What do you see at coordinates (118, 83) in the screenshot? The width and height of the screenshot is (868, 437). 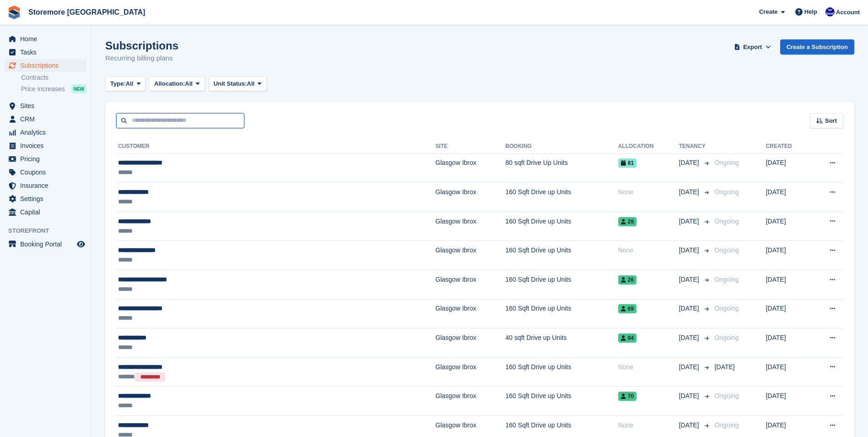 I see `span: Type:` at bounding box center [118, 83].